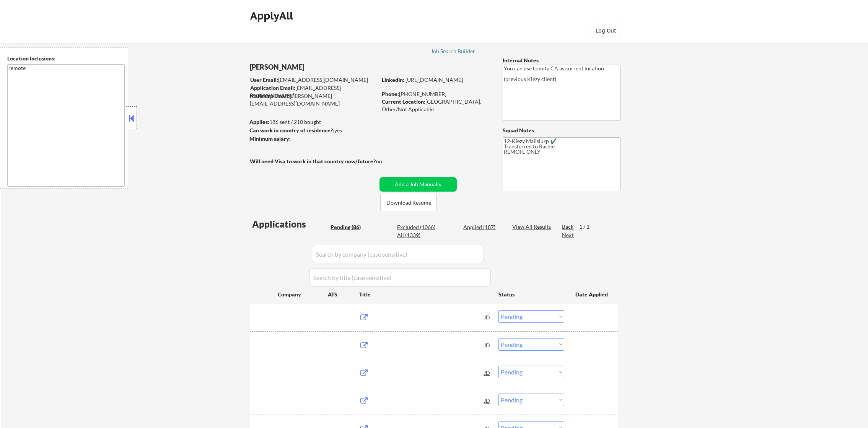 The height and width of the screenshot is (428, 868). What do you see at coordinates (290, 224) in the screenshot?
I see `div: Applications` at bounding box center [290, 224].